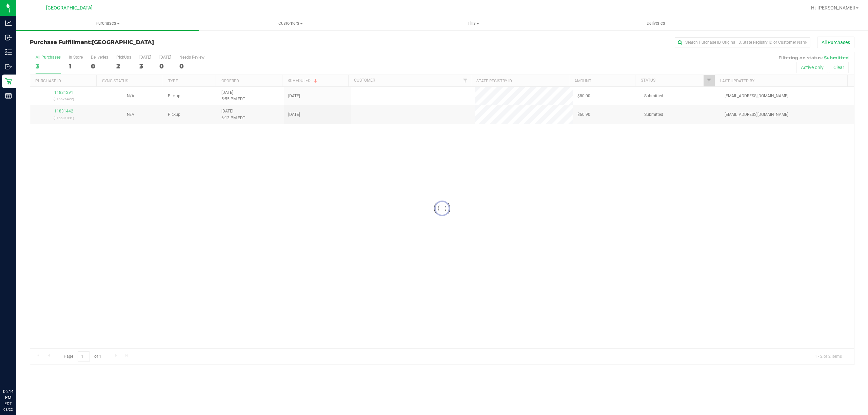 Image resolution: width=868 pixels, height=415 pixels. I want to click on inline-svg: Outbound, so click(8, 67).